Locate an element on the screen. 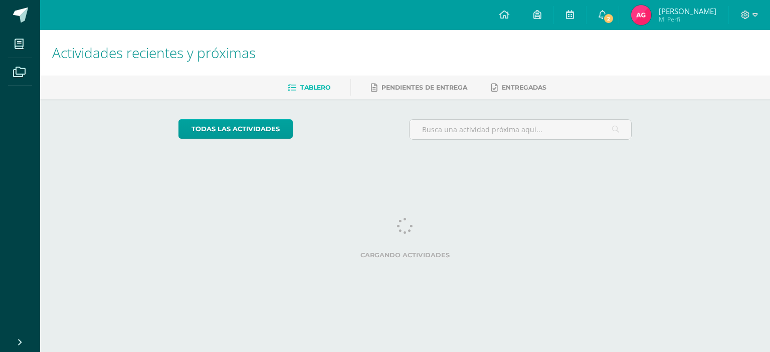 Image resolution: width=770 pixels, height=352 pixels. img: e5d3554fa667791f2cc62cb698ec9560.png is located at coordinates (641, 15).